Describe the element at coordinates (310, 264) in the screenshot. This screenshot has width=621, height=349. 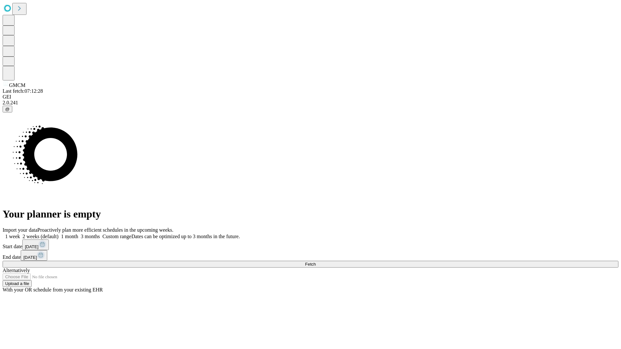
I see `button: Fetch` at that location.